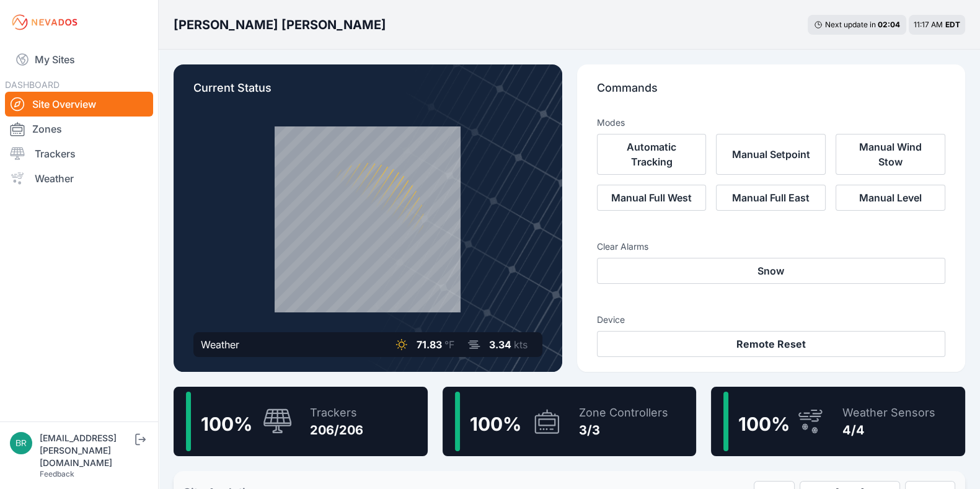  What do you see at coordinates (368, 93) in the screenshot?
I see `p: Current Status` at bounding box center [368, 93].